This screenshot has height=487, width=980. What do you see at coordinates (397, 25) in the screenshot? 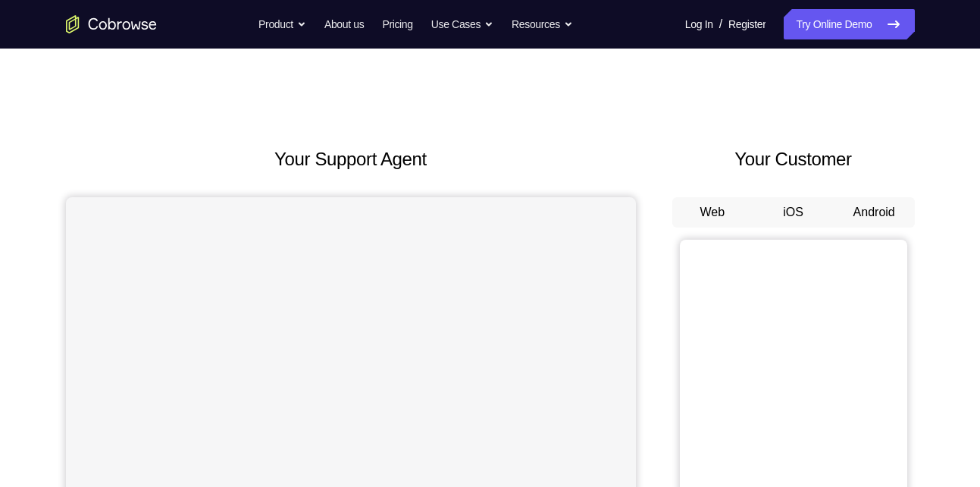
I see `a: Pricing` at bounding box center [397, 25].